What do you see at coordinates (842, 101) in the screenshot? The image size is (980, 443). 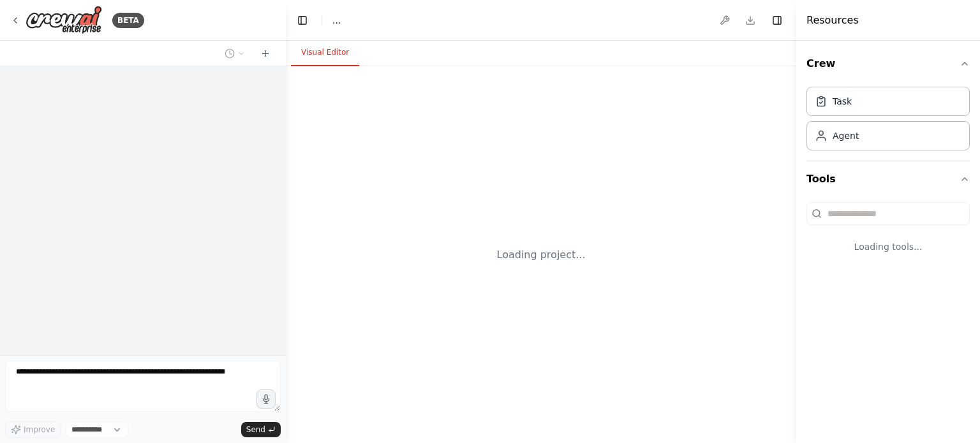 I see `div: Task` at bounding box center [842, 101].